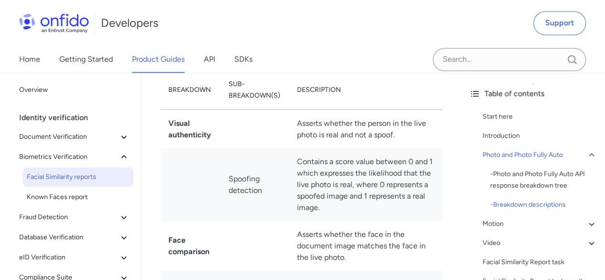 This screenshot has width=605, height=280. I want to click on button: Fraud Detection, so click(74, 217).